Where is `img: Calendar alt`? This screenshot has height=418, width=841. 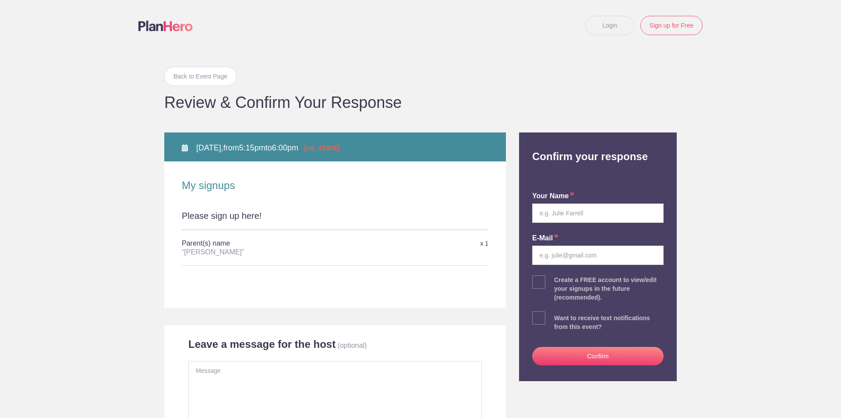
img: Calendar alt is located at coordinates (185, 148).